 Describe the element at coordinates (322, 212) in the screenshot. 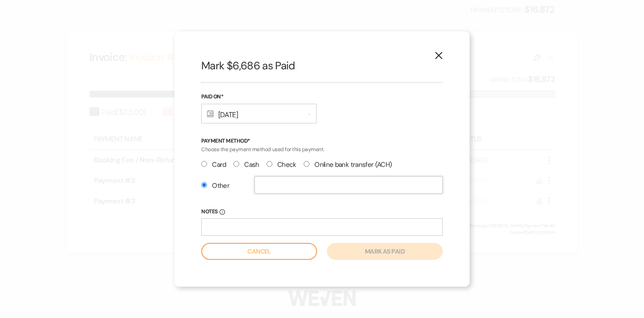

I see `label: Notes` at that location.